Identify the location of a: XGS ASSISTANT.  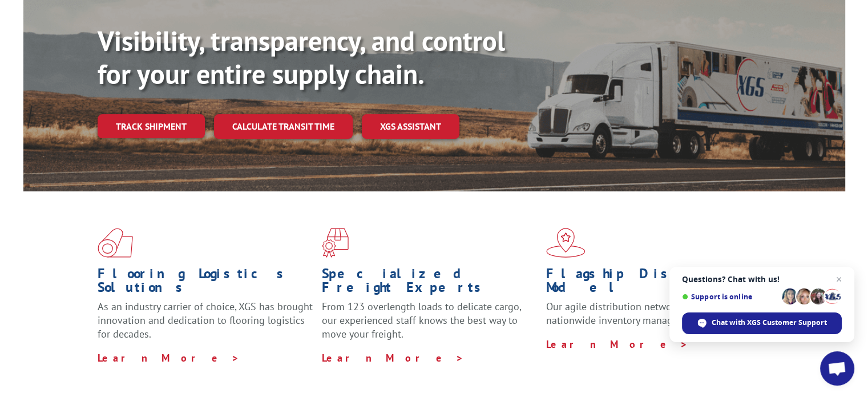
(411, 126).